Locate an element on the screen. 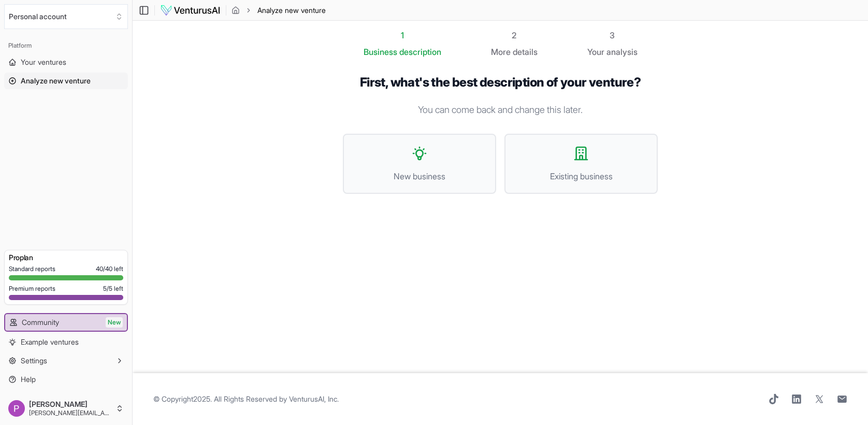 This screenshot has width=868, height=425. a: Analyze new venture is located at coordinates (66, 81).